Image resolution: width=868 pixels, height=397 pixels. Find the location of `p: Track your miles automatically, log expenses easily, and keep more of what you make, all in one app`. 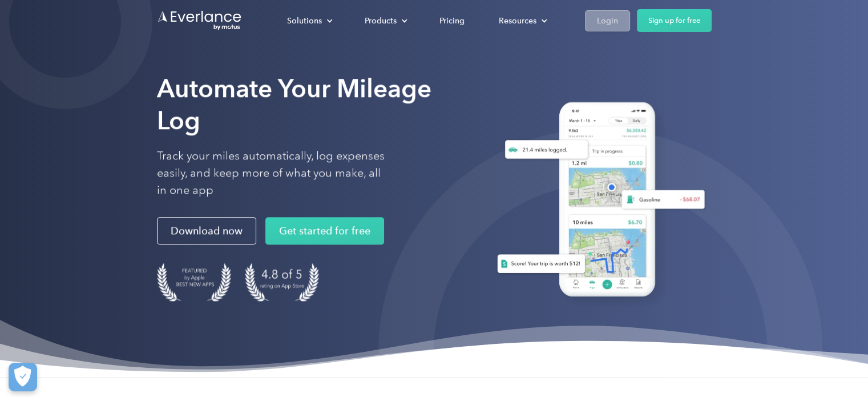

p: Track your miles automatically, log expenses easily, and keep more of what you make, all in one app is located at coordinates (271, 174).